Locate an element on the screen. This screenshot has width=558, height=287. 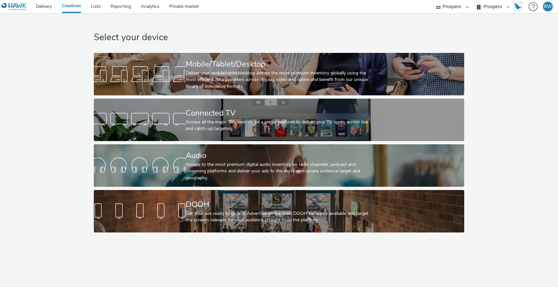
img: undefined Logo is located at coordinates (14, 7).